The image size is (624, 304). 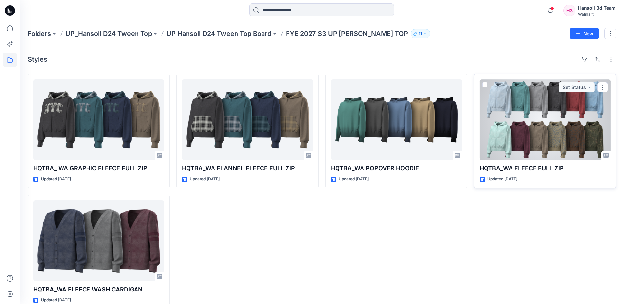 I want to click on a: HQTBA_WA FLEECE WASH CARDIGAN, so click(x=99, y=240).